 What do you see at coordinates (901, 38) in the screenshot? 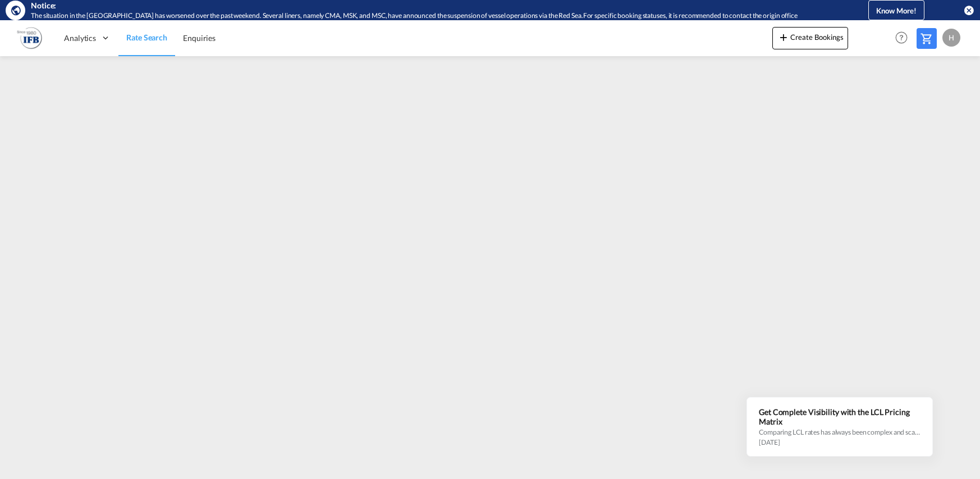
I see `span: Help` at bounding box center [901, 38].